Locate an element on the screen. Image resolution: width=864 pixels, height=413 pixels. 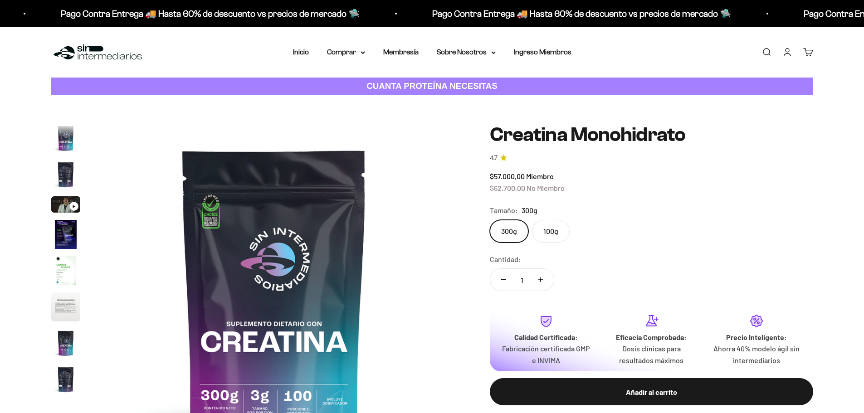
summary: Comprar is located at coordinates (346, 52).